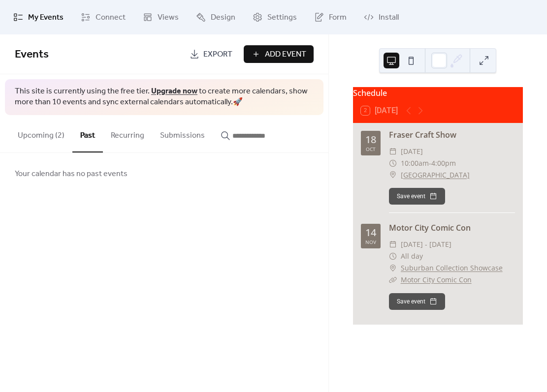 This screenshot has width=547, height=392. What do you see at coordinates (437, 93) in the screenshot?
I see `div: Schedule` at bounding box center [437, 93].